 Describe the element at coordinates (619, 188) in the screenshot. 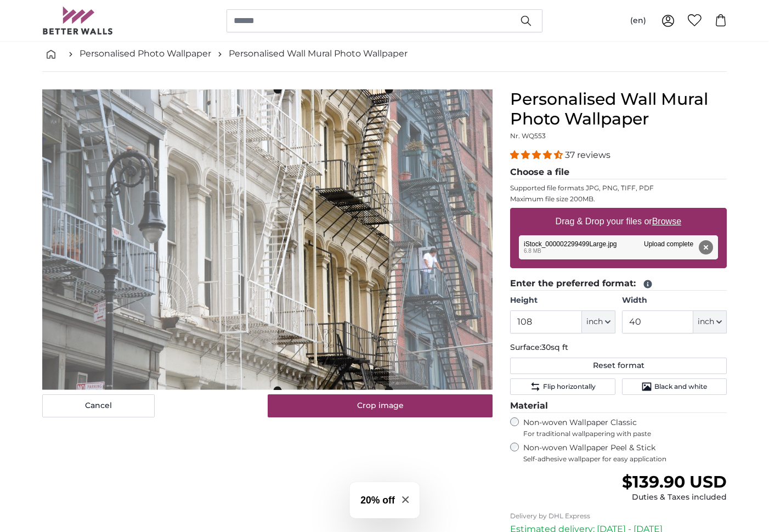

I see `p: Supported file formats JPG, PNG, TIFF, PDF` at that location.